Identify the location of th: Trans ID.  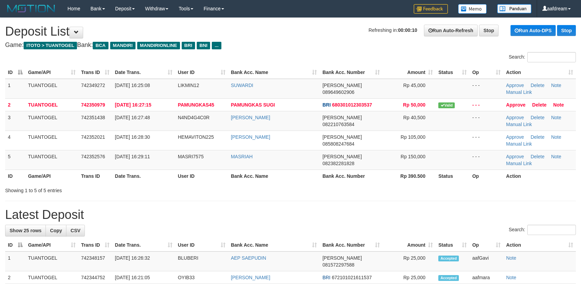
(95, 176).